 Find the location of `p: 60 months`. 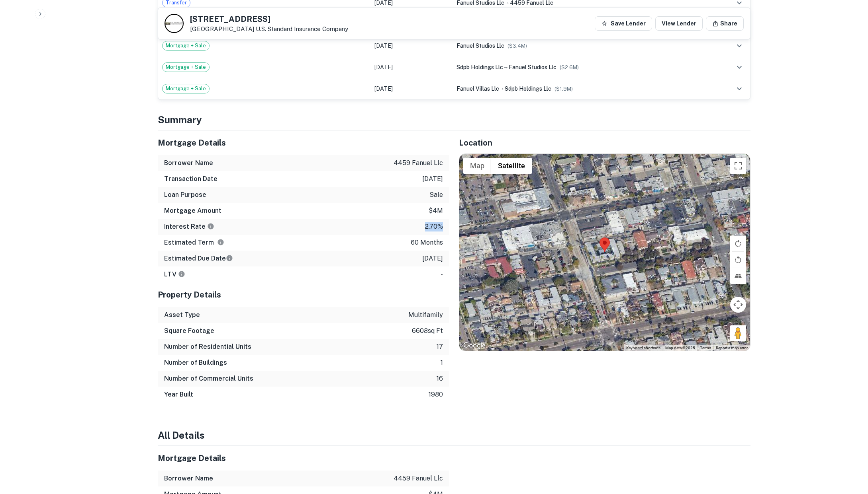

p: 60 months is located at coordinates (427, 243).